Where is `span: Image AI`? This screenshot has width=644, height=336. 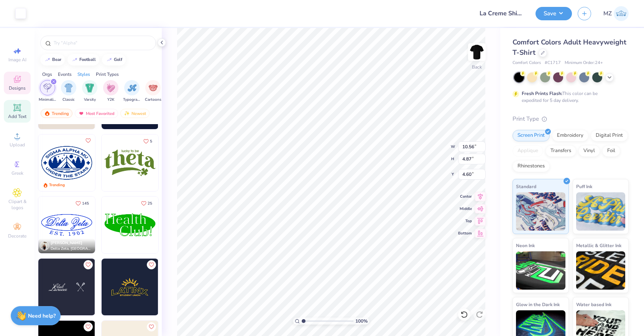
span: Image AI is located at coordinates (17, 60).